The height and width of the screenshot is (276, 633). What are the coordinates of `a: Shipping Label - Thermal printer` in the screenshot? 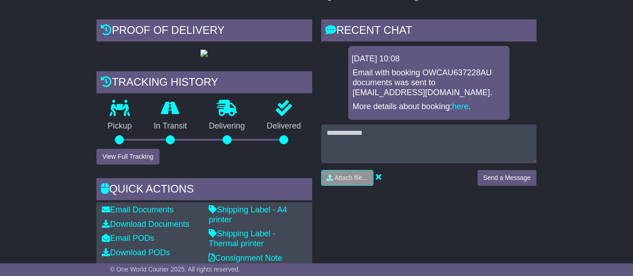 It's located at (242, 238).